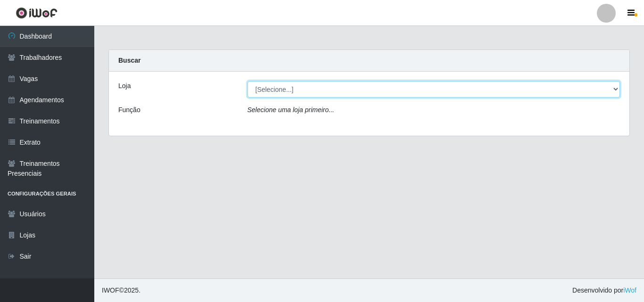  I want to click on img: CoreUI Logo, so click(36, 13).